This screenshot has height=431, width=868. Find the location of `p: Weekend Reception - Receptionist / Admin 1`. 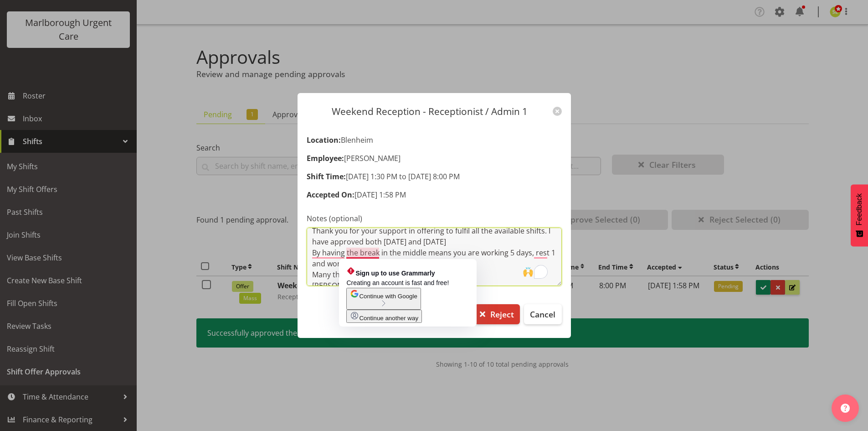

p: Weekend Reception - Receptionist / Admin 1 is located at coordinates (430, 111).